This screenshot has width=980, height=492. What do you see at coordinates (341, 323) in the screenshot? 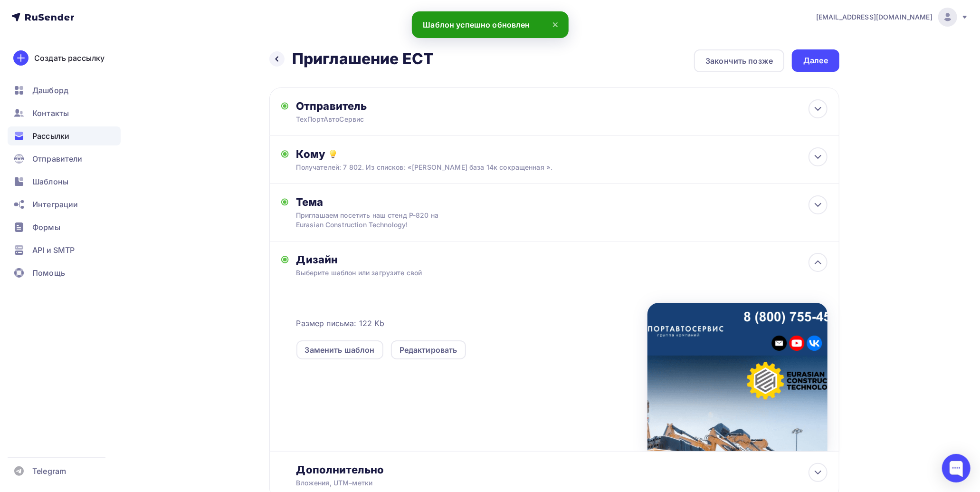
I see `span: Размер письма: 122 Kb` at bounding box center [341, 323].